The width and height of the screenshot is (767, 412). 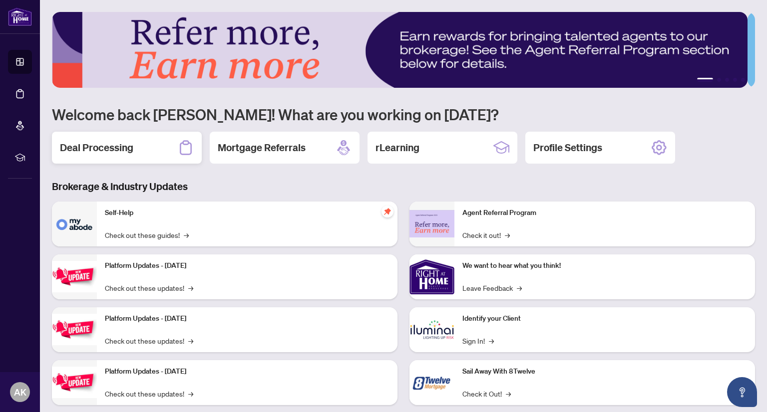 I want to click on a: Check it out!→, so click(x=486, y=235).